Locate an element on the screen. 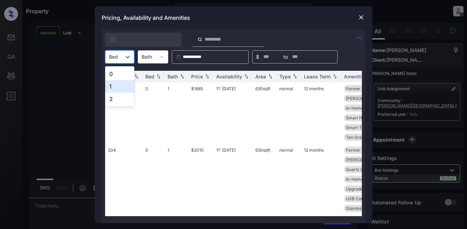 This screenshot has height=229, width=467. div: Availability is located at coordinates (229, 76).